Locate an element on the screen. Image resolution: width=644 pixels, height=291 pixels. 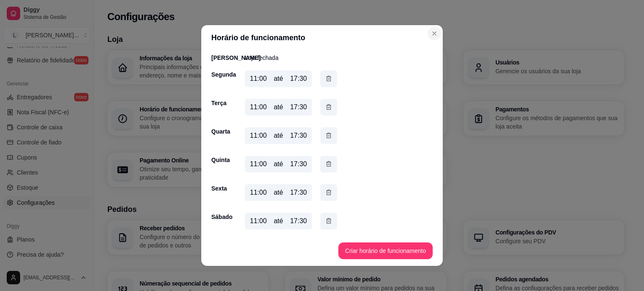
div: Sexta is located at coordinates (219, 188).